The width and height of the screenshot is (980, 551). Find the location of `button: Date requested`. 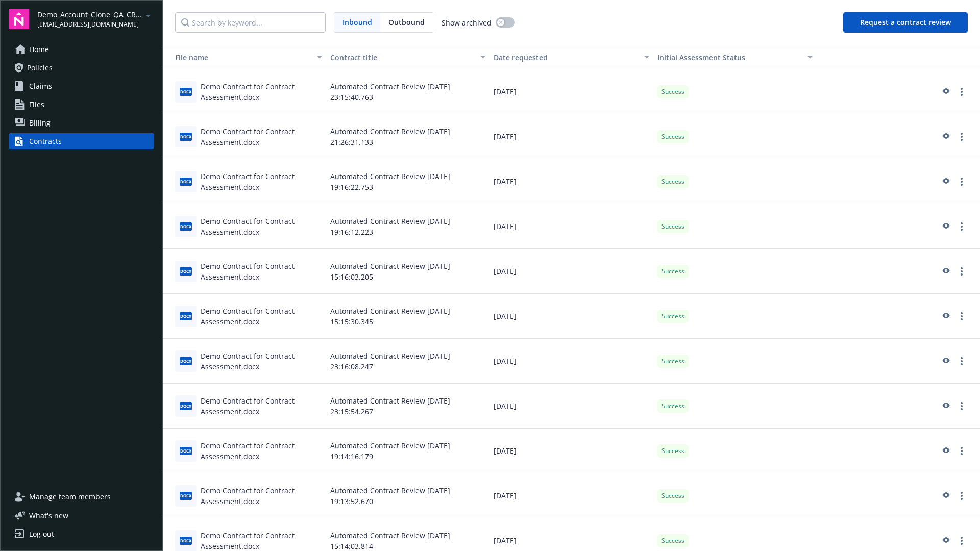

button: Date requested is located at coordinates (571, 57).